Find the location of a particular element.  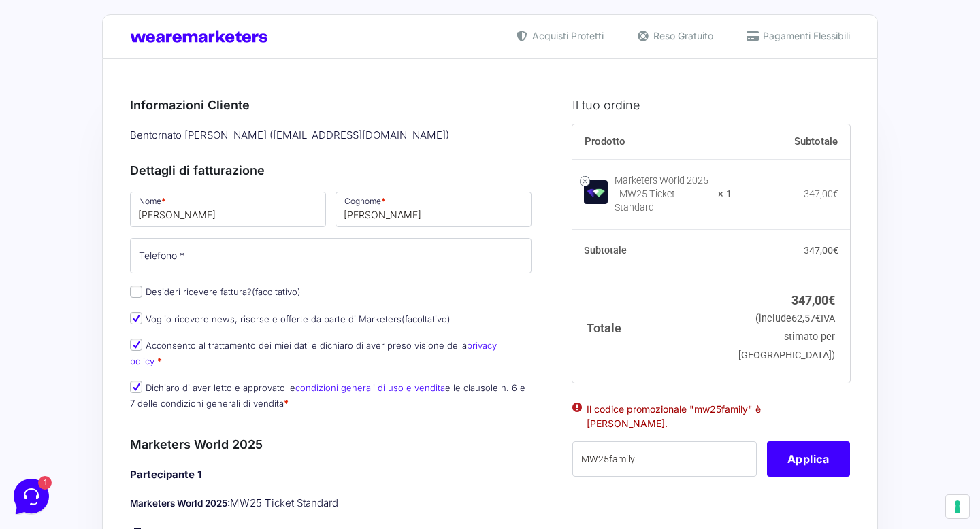

input: Cerca un articolo... is located at coordinates (126, 207).